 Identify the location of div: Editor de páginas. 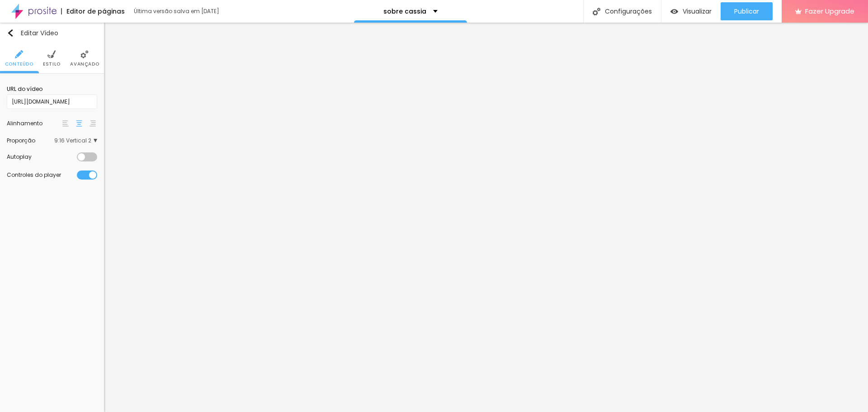
(93, 11).